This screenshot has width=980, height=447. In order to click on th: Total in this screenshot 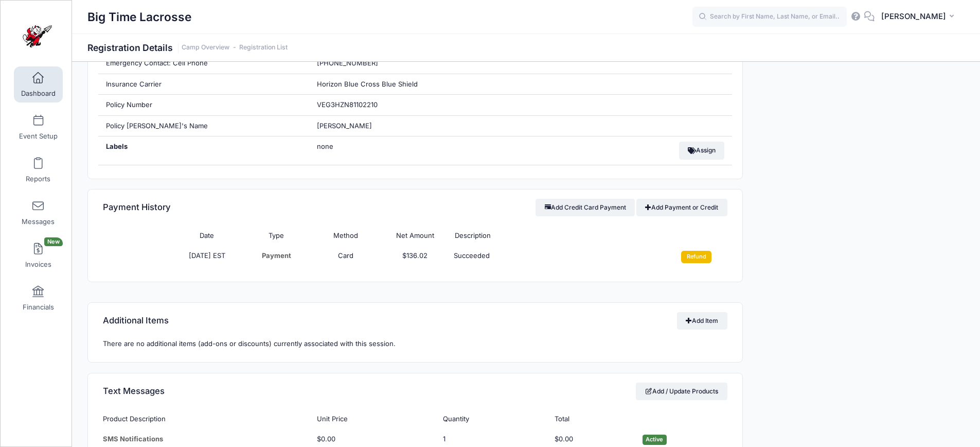, I will do `click(593, 419)`.